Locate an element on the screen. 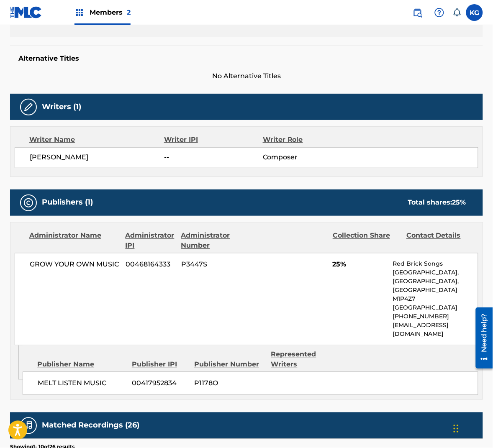 The image size is (493, 448). div: Publisher IPI is located at coordinates (160, 365).